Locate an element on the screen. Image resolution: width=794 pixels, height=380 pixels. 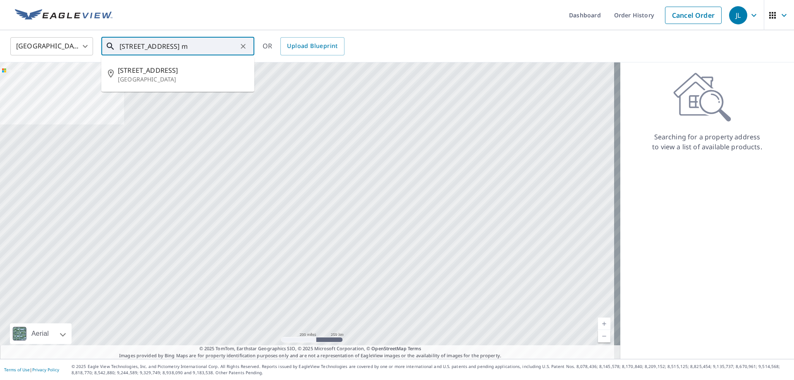
div: OR is located at coordinates (303, 46).